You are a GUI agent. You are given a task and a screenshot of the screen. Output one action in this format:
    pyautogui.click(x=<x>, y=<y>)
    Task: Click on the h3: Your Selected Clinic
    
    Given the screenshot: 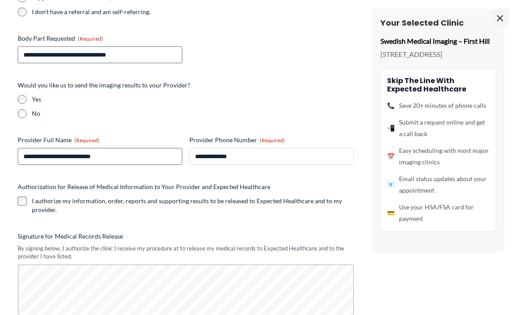 What is the action you would take?
    pyautogui.click(x=438, y=23)
    